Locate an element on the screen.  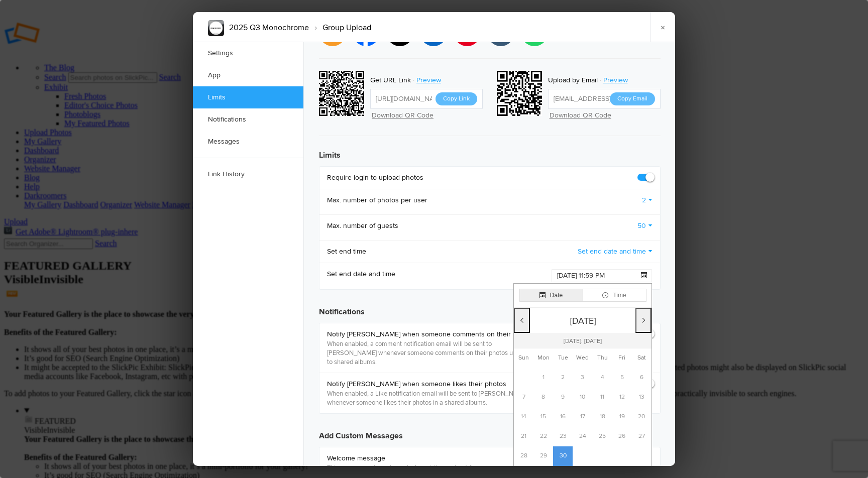
b: Welcome message is located at coordinates (490, 459).